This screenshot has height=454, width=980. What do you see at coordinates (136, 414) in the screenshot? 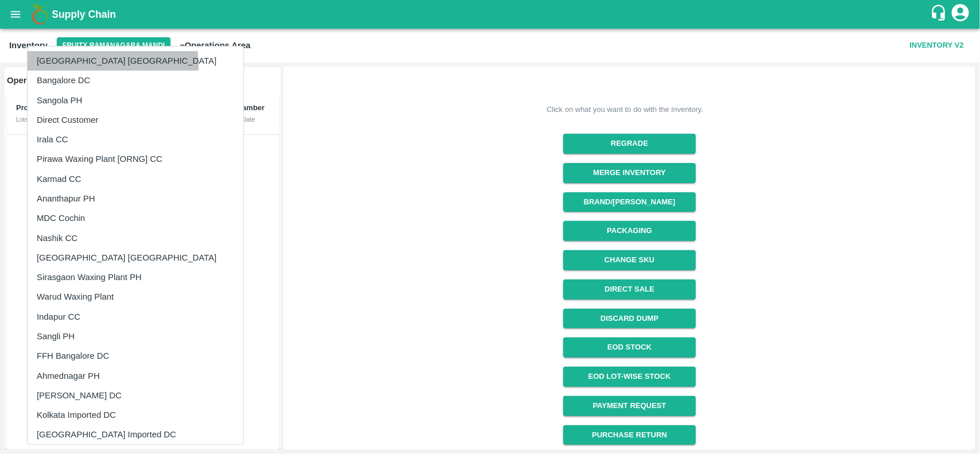
I see `li: Kolkata Imported DC` at bounding box center [136, 414].